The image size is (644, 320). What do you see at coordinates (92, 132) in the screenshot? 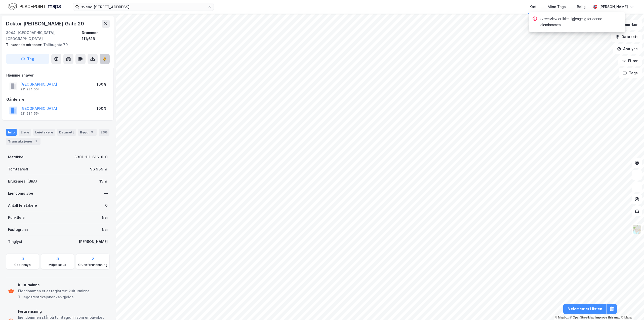
I see `div: 3` at bounding box center [92, 132].